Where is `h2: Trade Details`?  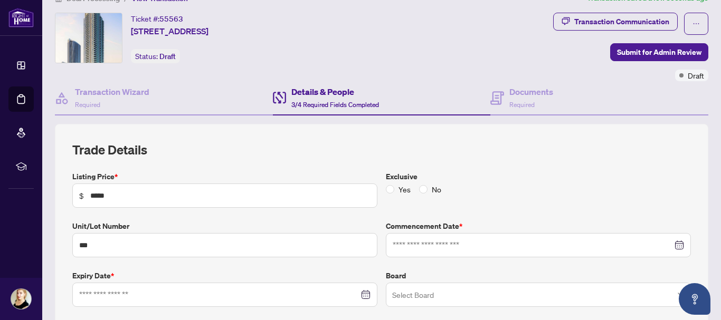 h2: Trade Details is located at coordinates (381, 150).